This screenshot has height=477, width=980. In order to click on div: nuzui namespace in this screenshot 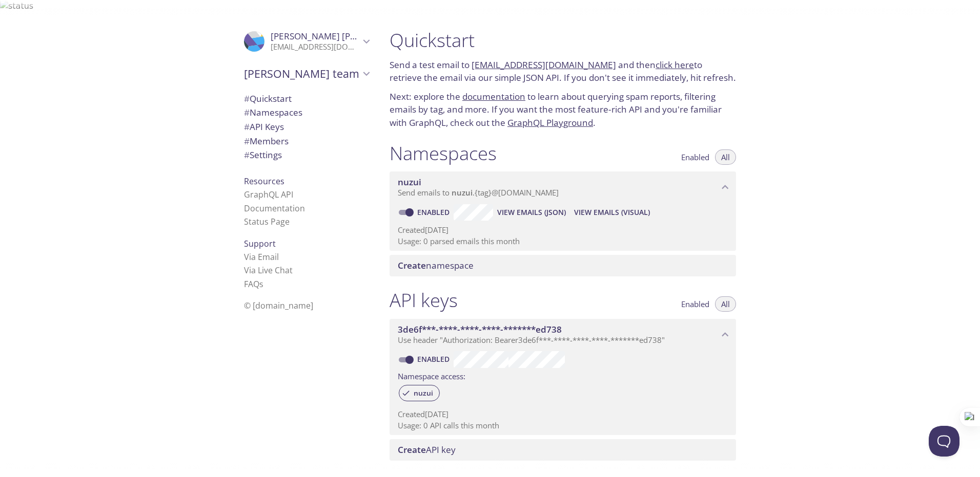, I will do `click(562, 187)`.